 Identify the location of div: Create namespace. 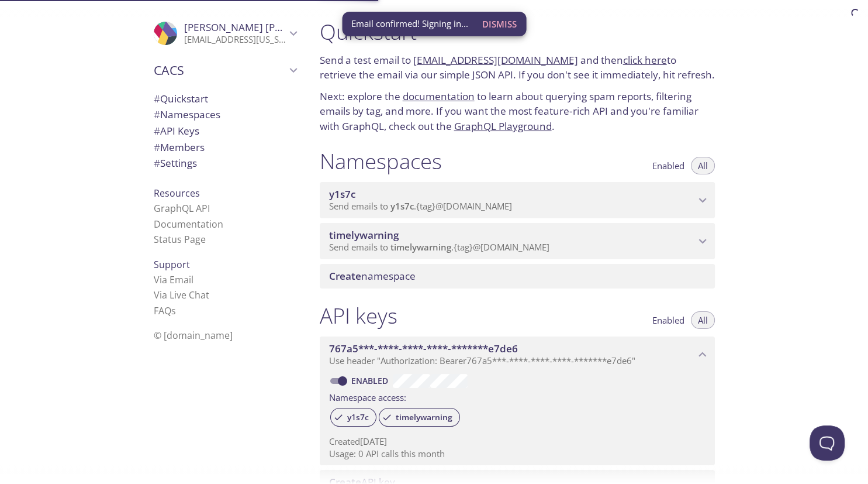
(517, 276).